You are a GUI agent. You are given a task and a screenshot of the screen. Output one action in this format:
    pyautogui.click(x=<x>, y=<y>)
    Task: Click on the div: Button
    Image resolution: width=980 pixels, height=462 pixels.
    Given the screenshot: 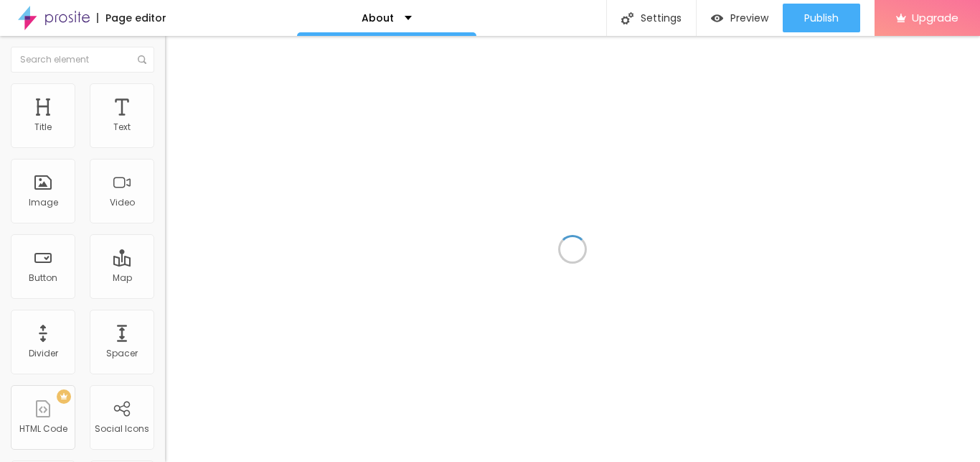 What is the action you would take?
    pyautogui.click(x=43, y=278)
    